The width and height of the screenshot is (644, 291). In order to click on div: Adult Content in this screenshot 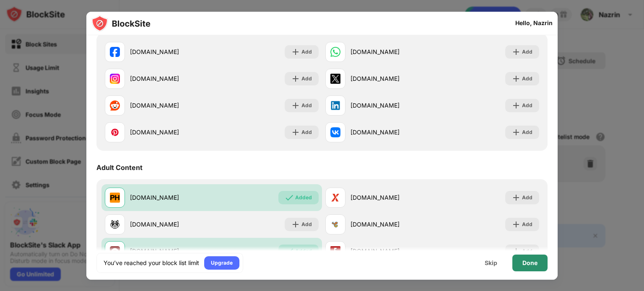, I will do `click(120, 168)`.